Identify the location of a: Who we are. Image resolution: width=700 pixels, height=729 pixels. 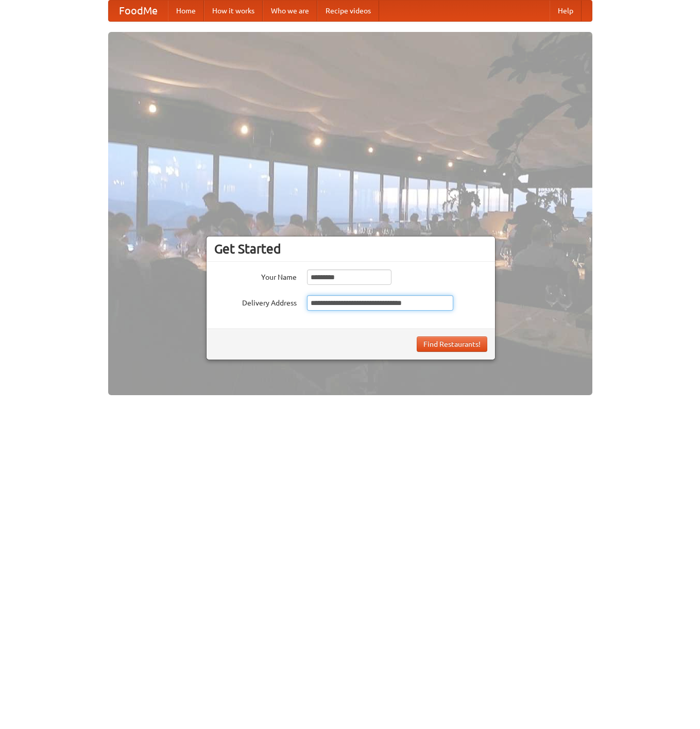
(290, 10).